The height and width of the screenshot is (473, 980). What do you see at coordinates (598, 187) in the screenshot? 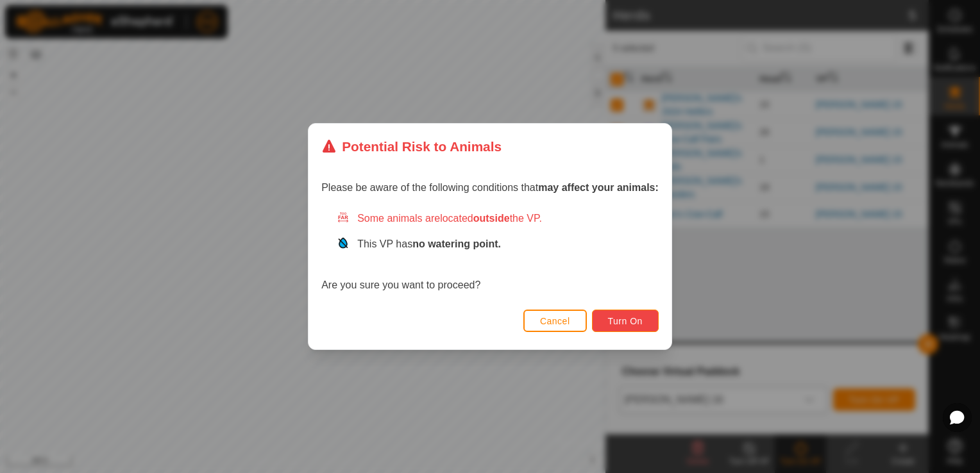
I see `strong: may affect your animals:` at bounding box center [598, 187].